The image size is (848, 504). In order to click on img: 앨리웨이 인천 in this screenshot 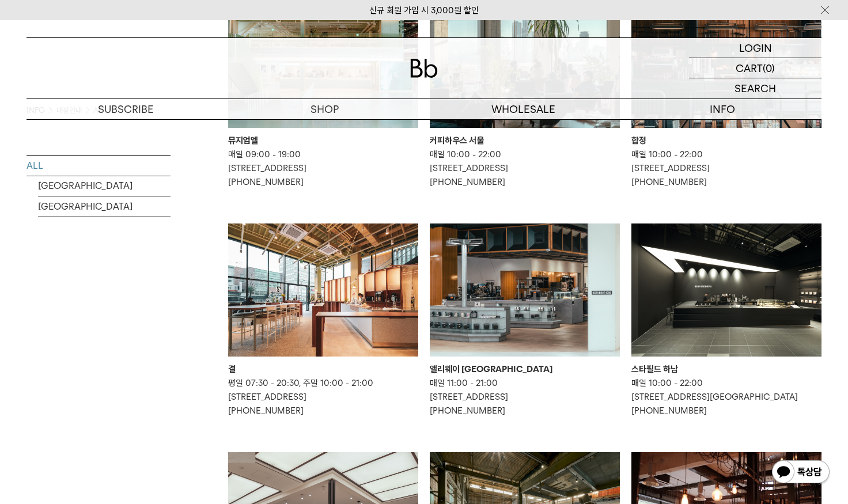, I will do `click(525, 290)`.